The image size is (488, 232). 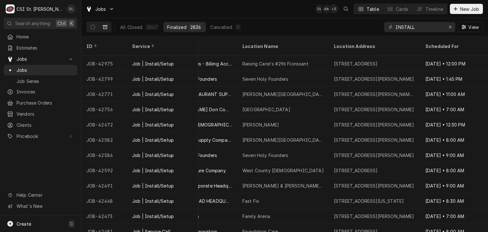 I want to click on a: Invoices, so click(x=40, y=91).